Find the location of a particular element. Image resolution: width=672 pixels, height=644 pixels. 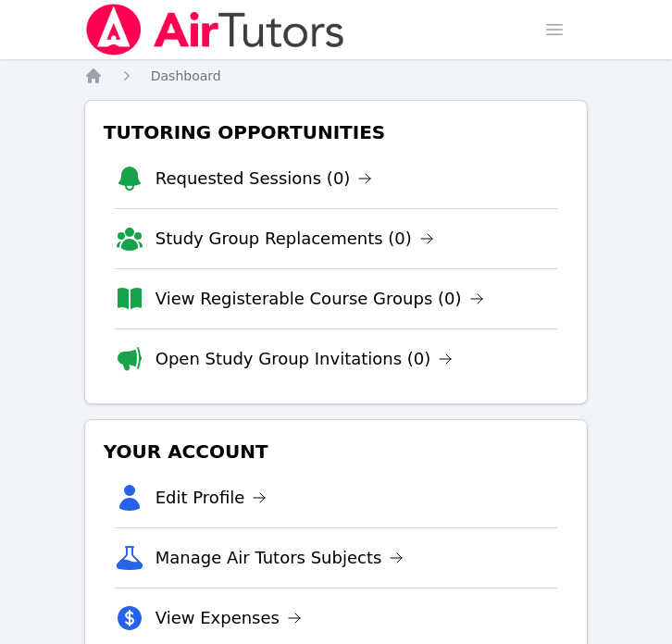

a: Edit Profile is located at coordinates (211, 497).